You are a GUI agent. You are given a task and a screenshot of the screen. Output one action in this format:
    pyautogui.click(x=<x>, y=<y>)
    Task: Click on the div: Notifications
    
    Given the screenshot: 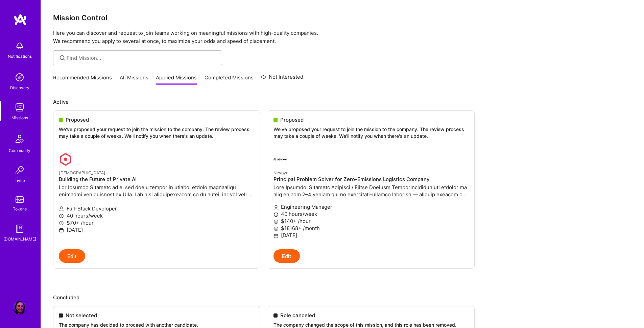 What is the action you would take?
    pyautogui.click(x=20, y=56)
    